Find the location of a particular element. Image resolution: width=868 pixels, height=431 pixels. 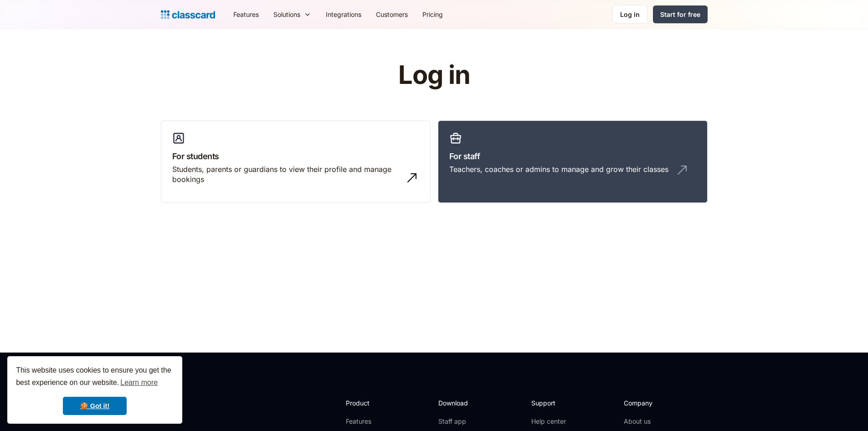

div: Log in is located at coordinates (630, 14).